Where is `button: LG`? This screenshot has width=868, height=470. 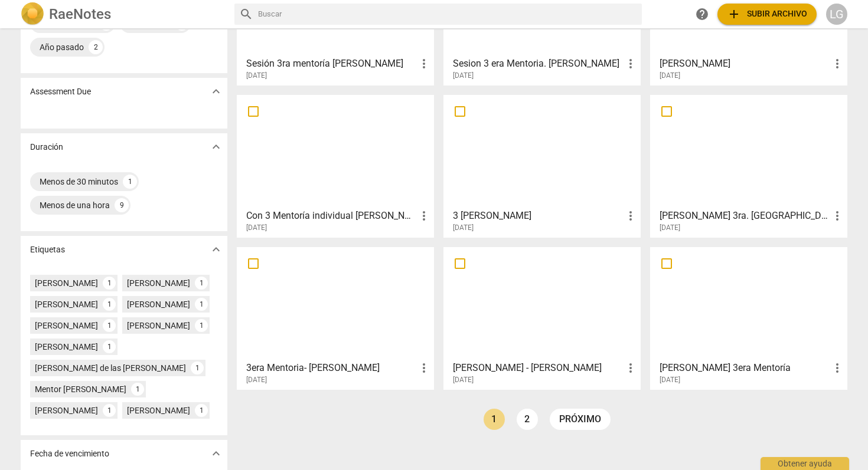
button: LG is located at coordinates (837, 14).